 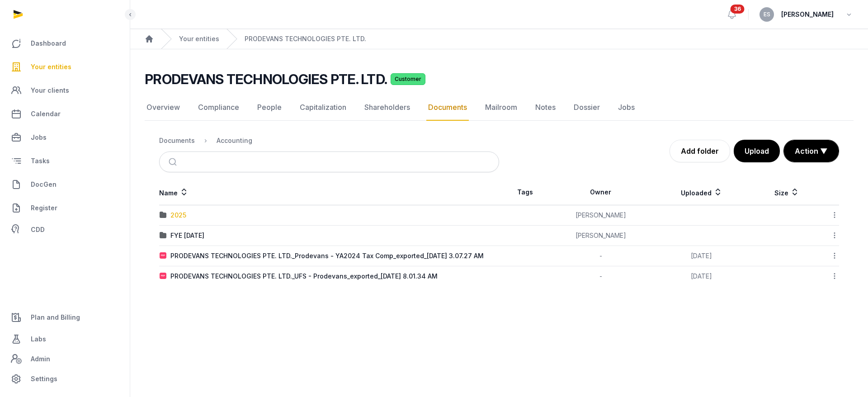 What do you see at coordinates (738, 9) in the screenshot?
I see `span: 36` at bounding box center [738, 9].